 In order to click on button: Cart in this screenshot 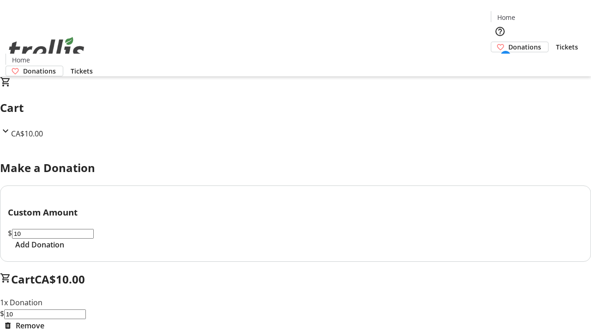, I will do `click(500, 61)`.